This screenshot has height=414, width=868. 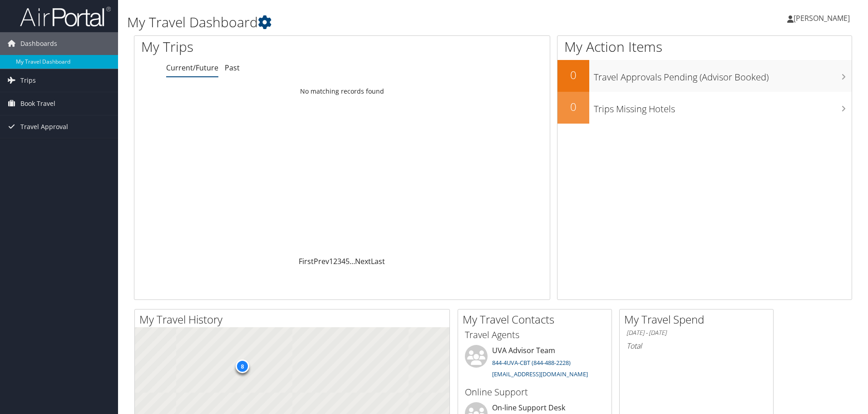 I want to click on img: airportal-logo.png, so click(x=65, y=17).